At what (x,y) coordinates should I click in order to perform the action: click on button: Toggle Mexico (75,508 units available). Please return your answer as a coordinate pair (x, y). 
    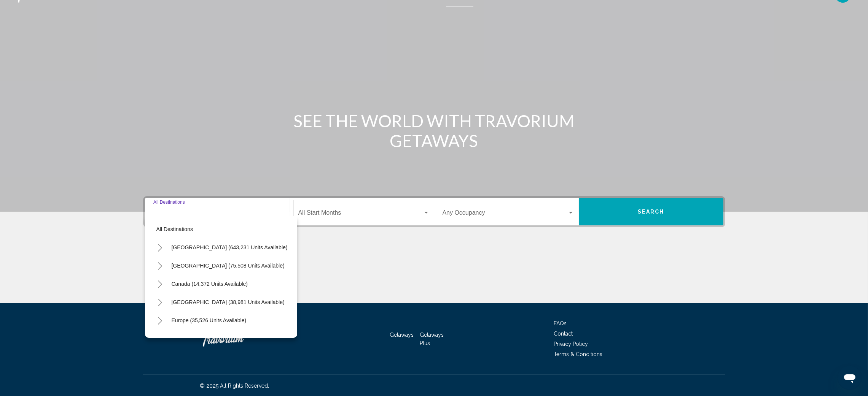
    Looking at the image, I should click on (160, 266).